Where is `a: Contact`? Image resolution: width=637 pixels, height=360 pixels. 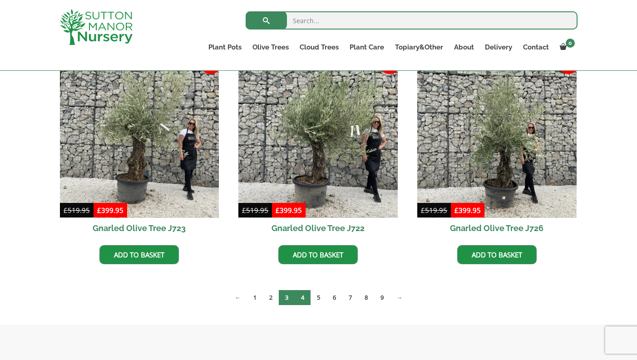
a: Contact is located at coordinates (536, 47).